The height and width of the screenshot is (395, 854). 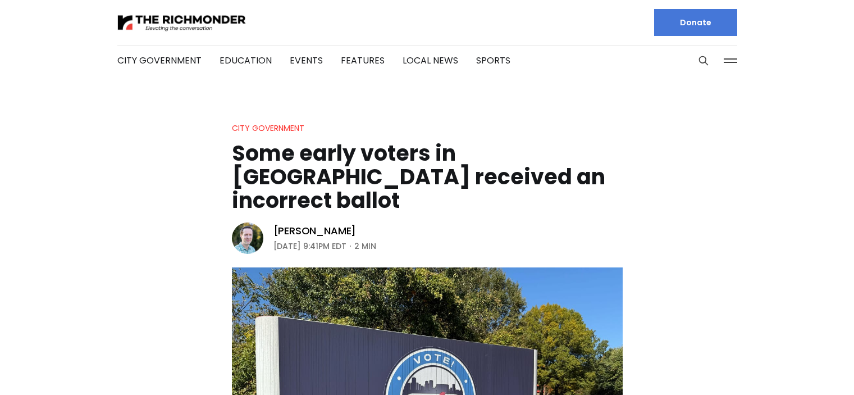 What do you see at coordinates (248, 238) in the screenshot?
I see `img: Michael Phillips` at bounding box center [248, 238].